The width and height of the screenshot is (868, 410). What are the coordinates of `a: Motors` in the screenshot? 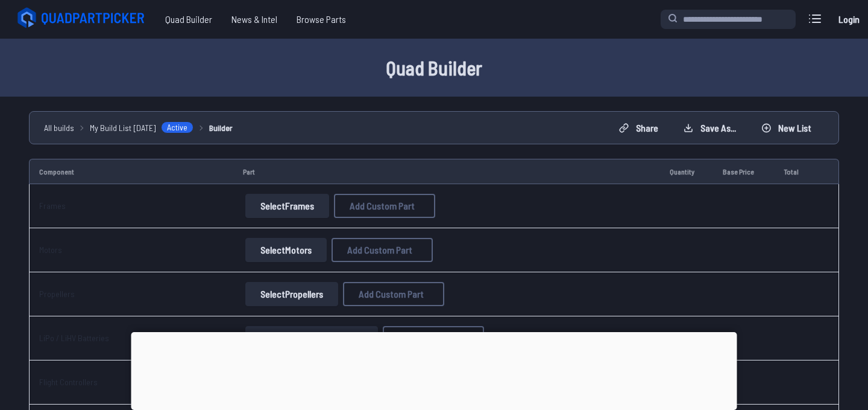 It's located at (50, 249).